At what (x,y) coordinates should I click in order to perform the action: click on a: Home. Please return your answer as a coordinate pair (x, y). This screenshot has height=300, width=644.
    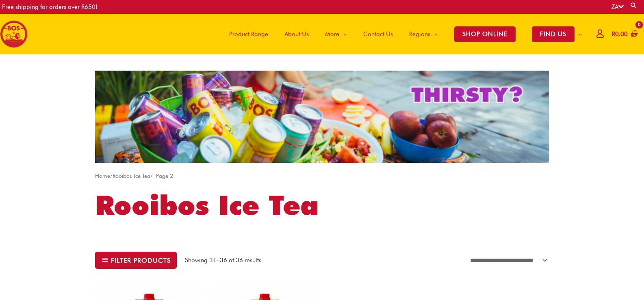
    Looking at the image, I should click on (102, 176).